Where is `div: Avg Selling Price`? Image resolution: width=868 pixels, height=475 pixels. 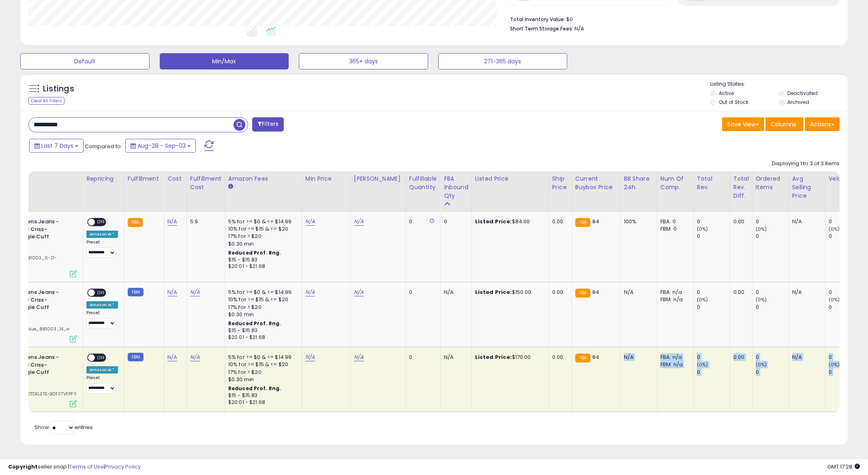 div: Avg Selling Price is located at coordinates (806, 187).